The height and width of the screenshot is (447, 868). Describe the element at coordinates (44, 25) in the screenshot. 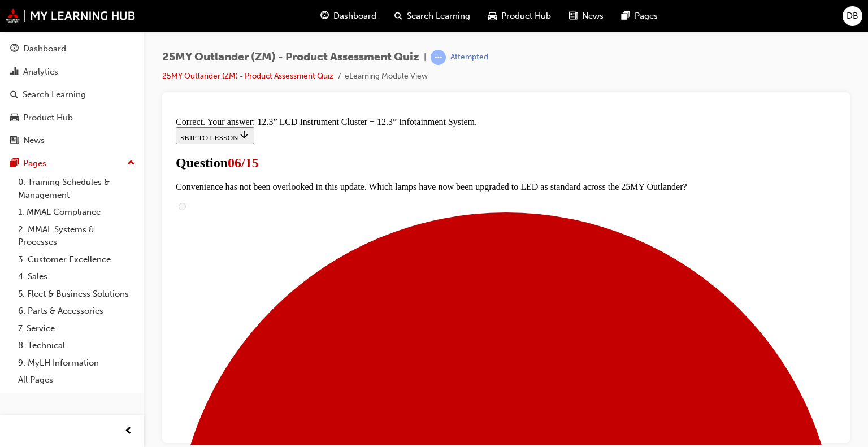

I see `span: SKIP TO LESSON` at that location.